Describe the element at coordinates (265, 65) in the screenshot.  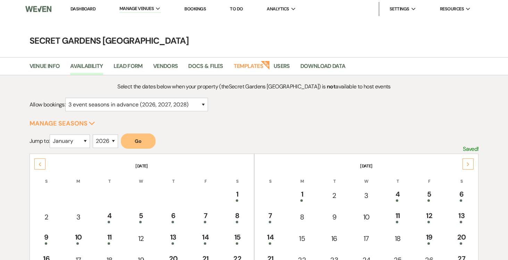
I see `strong: New` at that location.